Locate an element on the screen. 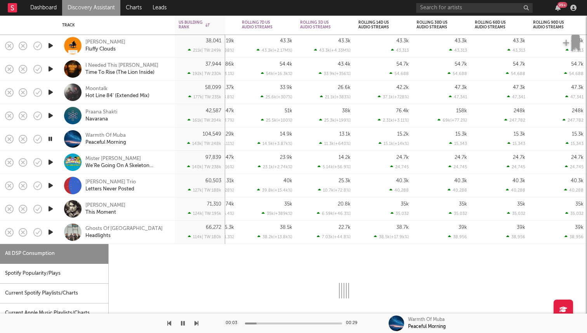  div: 114k | TW: 180k is located at coordinates (200, 237).